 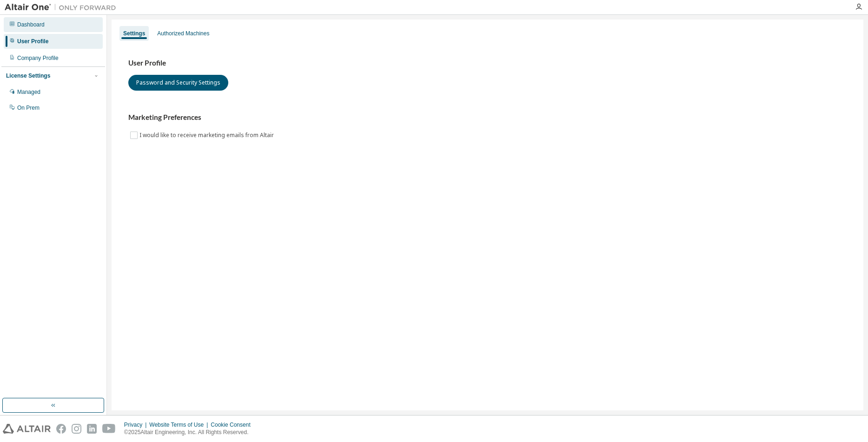 I want to click on img: instagram.svg, so click(x=76, y=428).